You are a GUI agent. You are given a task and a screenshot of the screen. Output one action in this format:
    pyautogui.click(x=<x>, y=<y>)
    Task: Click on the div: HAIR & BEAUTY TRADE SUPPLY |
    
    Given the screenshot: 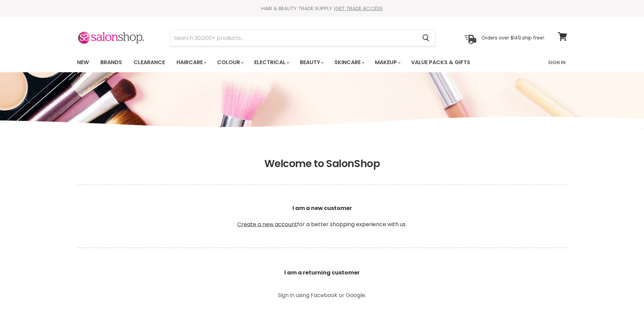 What is the action you would take?
    pyautogui.click(x=322, y=8)
    